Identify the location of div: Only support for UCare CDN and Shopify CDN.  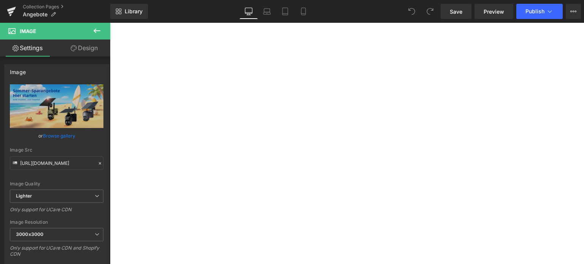
(57, 254).